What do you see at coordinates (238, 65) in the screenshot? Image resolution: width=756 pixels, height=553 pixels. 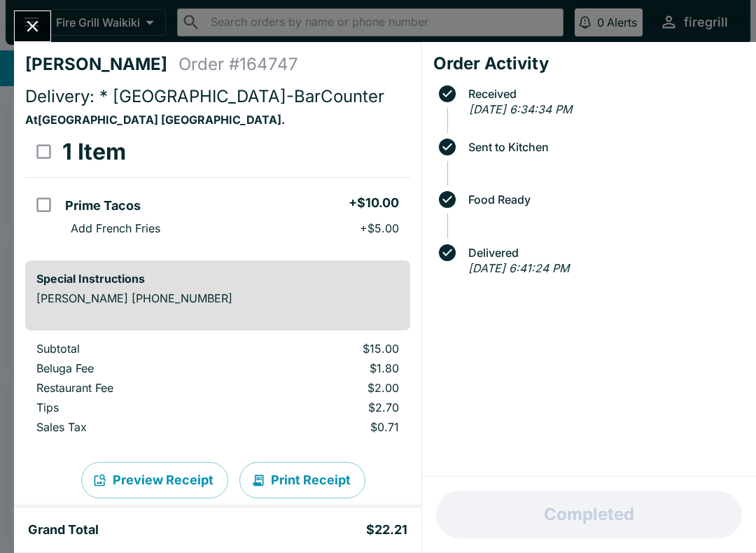 I see `h4: Order # 164747` at bounding box center [238, 65].